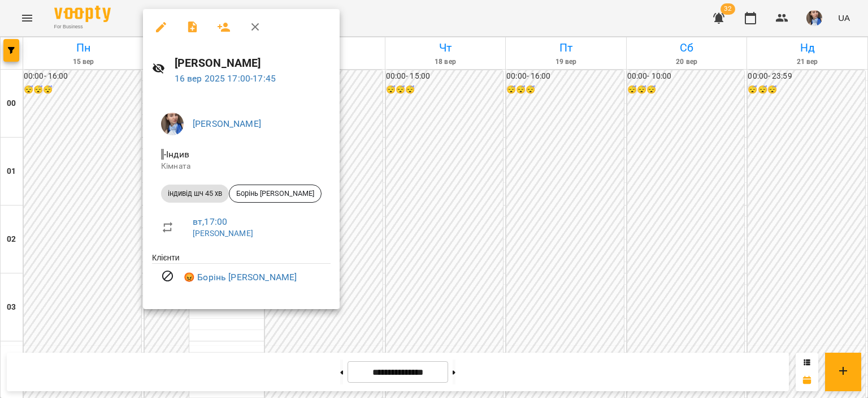 The width and height of the screenshot is (868, 398). I want to click on p: Кімната, so click(241, 166).